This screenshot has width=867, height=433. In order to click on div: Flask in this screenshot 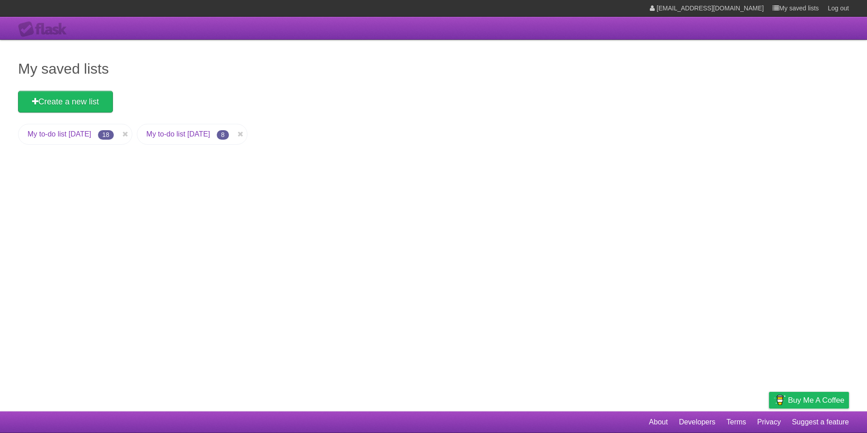, I will do `click(45, 29)`.